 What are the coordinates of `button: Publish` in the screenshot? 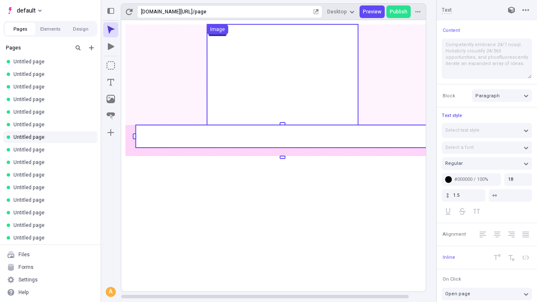 It's located at (399, 12).